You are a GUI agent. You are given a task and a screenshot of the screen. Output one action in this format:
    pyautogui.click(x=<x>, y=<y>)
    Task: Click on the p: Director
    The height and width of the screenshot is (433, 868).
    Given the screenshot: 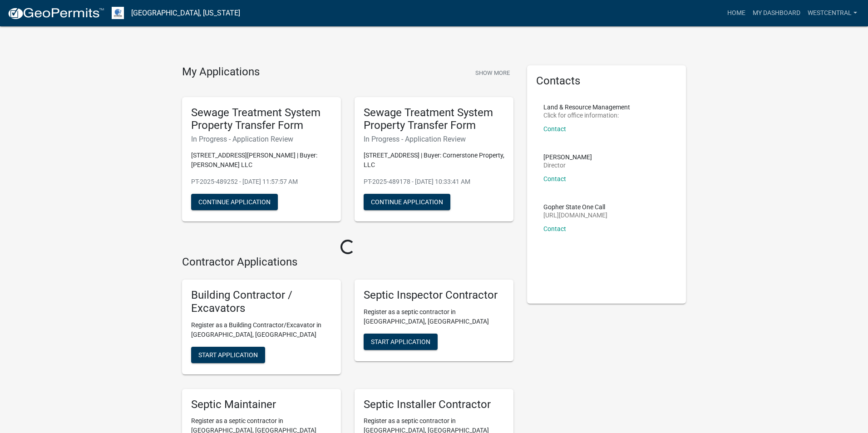 What is the action you would take?
    pyautogui.click(x=568, y=165)
    